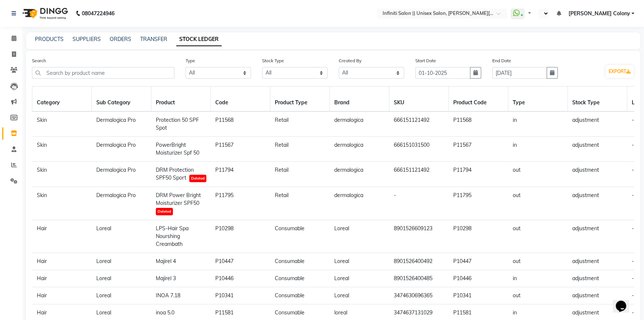  I want to click on span: inoa 5.0, so click(165, 312).